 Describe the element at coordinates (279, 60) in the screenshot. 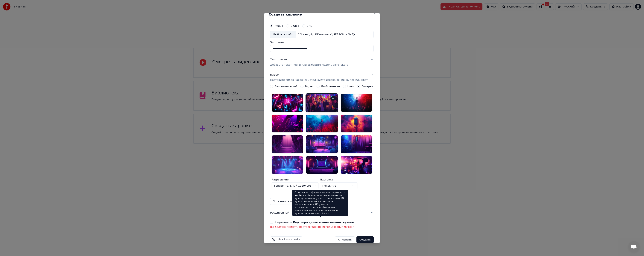

I see `div: Текст песни` at that location.